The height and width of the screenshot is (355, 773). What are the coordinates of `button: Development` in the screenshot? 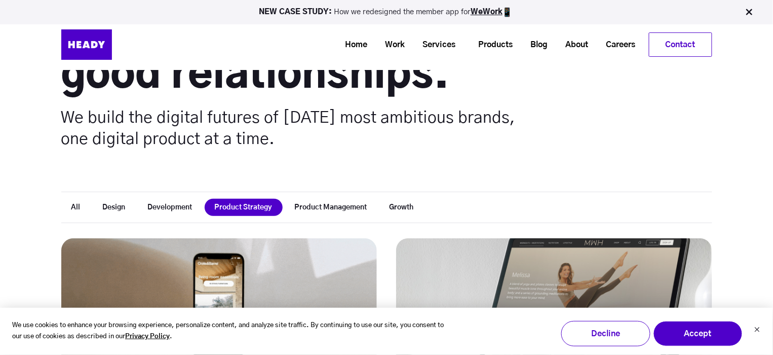 It's located at (170, 207).